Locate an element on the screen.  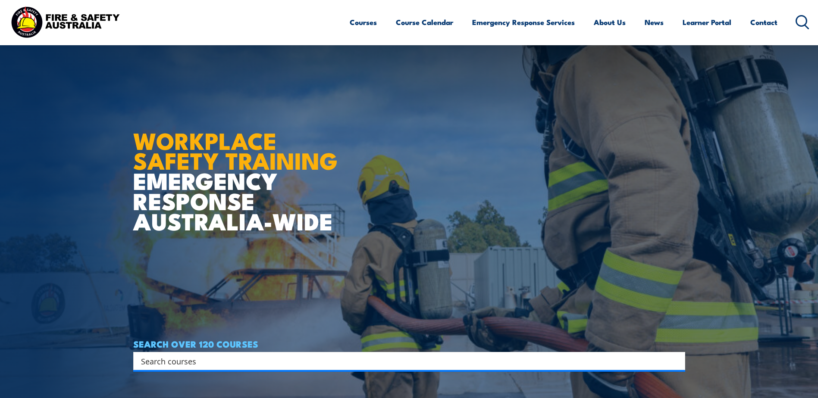
a: Courses is located at coordinates (363, 22).